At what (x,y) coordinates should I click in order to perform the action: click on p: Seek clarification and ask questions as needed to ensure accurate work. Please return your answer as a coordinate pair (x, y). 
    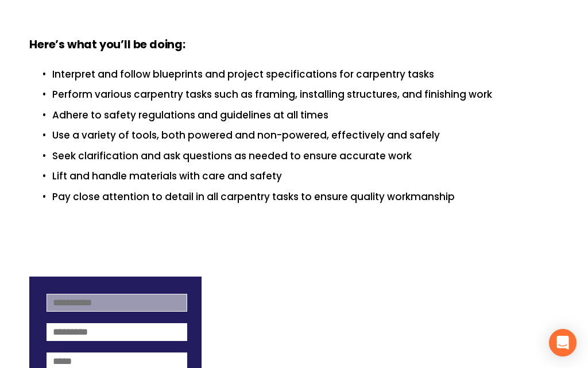
    Looking at the image, I should click on (305, 156).